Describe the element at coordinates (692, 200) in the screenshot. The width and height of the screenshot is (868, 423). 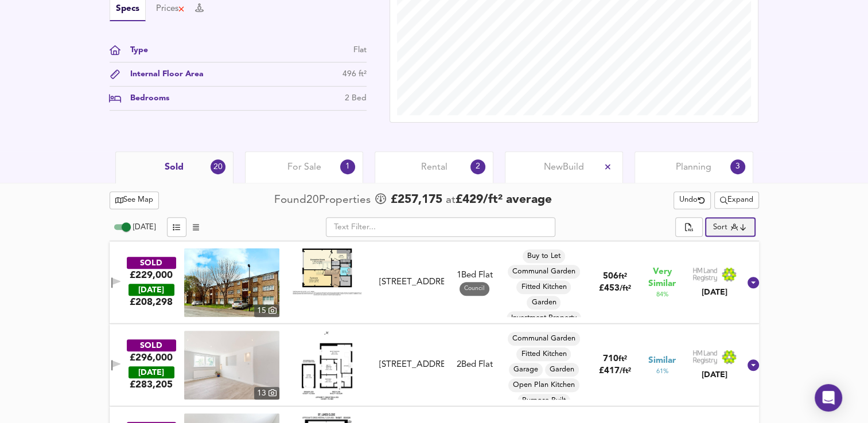
I see `button: Undo` at that location.